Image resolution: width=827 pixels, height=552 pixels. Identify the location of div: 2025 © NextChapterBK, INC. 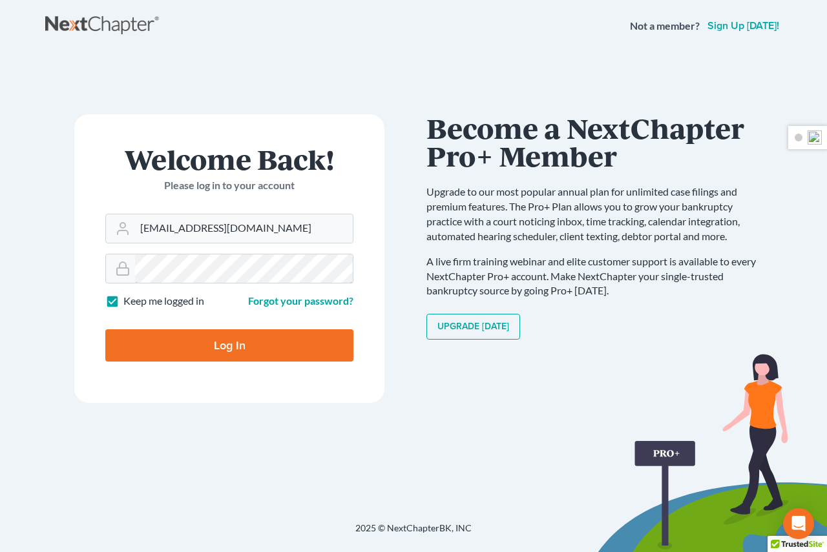
(414, 534).